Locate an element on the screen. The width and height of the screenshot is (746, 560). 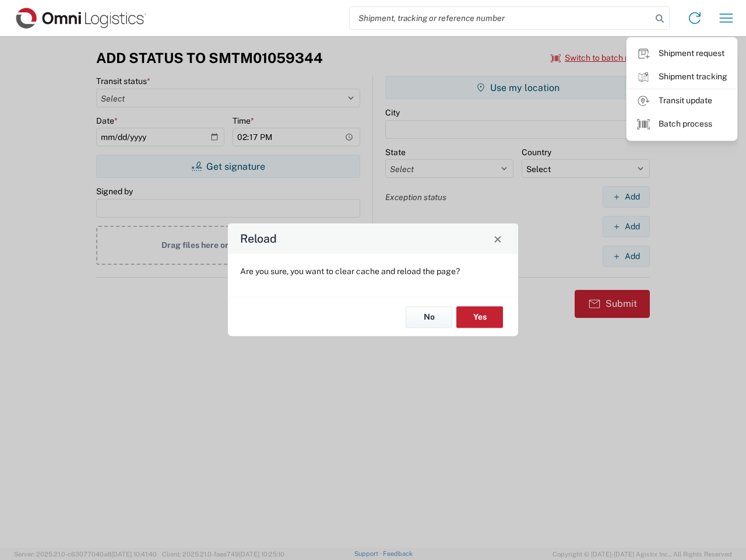
input: Shipment, tracking or reference number is located at coordinates (501, 18).